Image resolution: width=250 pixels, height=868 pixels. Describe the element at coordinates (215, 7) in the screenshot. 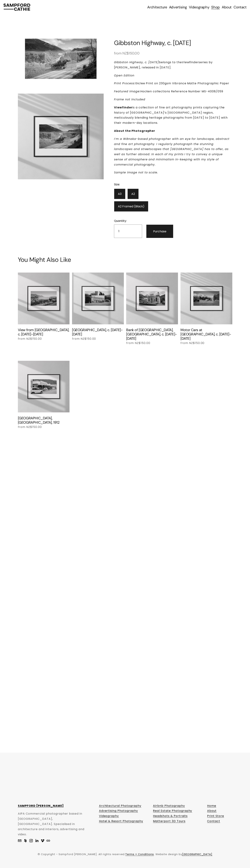

I see `a: Shop` at that location.